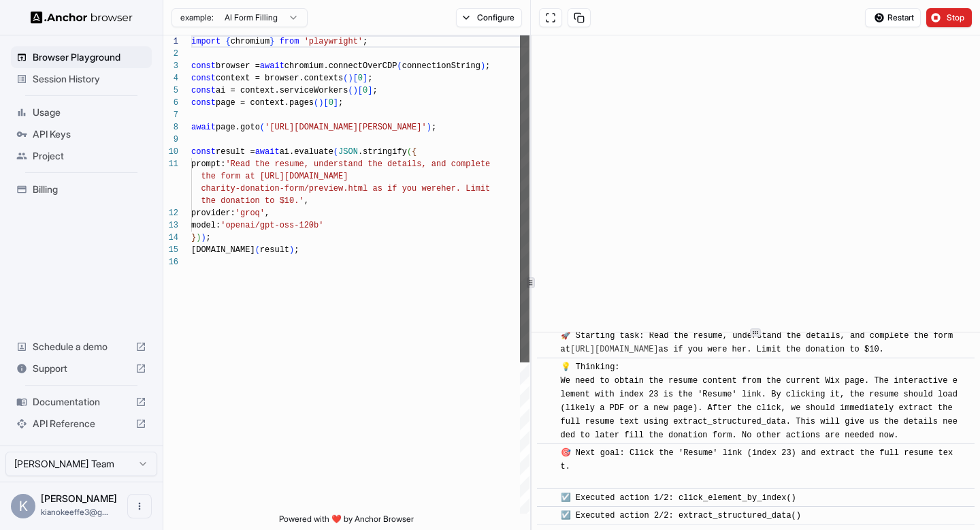  What do you see at coordinates (252, 201) in the screenshot?
I see `span: the donation to $10.'` at bounding box center [252, 201].